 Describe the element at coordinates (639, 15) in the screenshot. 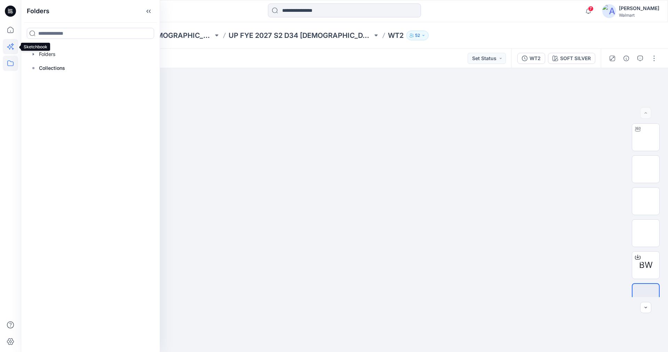

I see `div: Walmart` at that location.